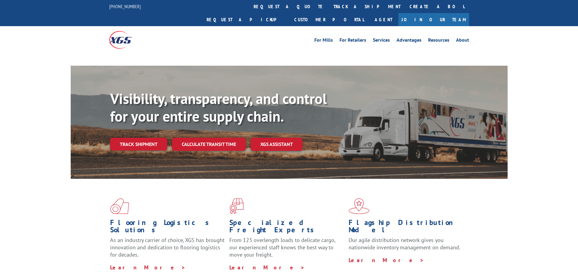 The width and height of the screenshot is (578, 277). I want to click on a: For Retailers, so click(353, 41).